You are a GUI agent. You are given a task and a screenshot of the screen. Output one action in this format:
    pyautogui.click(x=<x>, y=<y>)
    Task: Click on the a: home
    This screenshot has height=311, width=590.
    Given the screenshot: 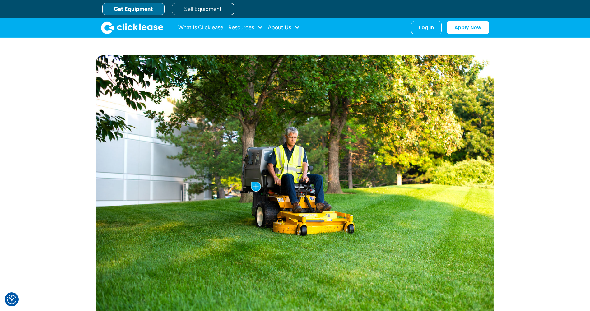 What is the action you would take?
    pyautogui.click(x=132, y=28)
    